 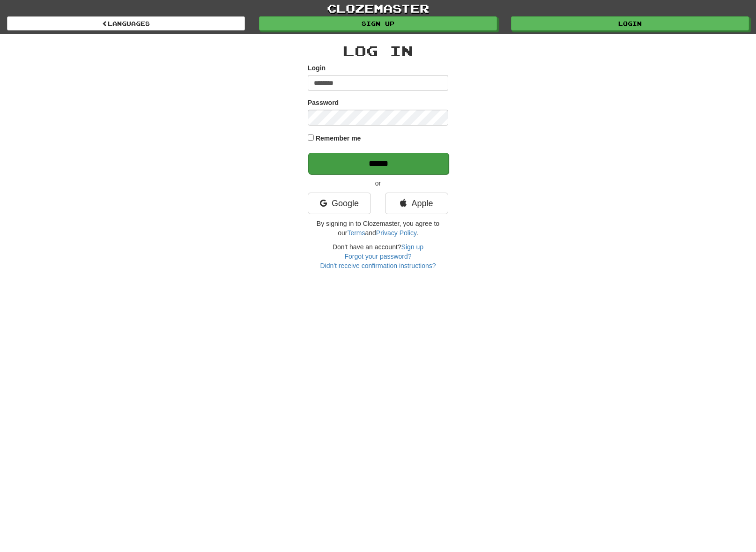 I want to click on p: or, so click(x=378, y=183).